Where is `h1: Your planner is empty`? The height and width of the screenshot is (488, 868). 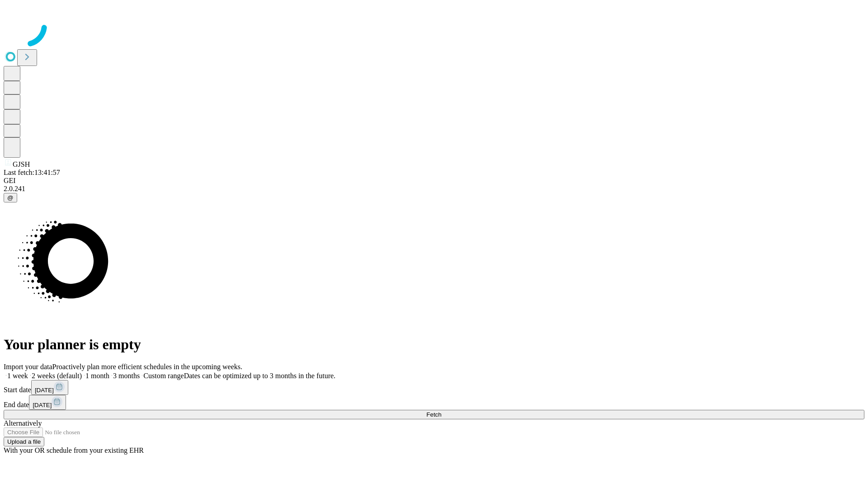
h1: Your planner is empty is located at coordinates (434, 344).